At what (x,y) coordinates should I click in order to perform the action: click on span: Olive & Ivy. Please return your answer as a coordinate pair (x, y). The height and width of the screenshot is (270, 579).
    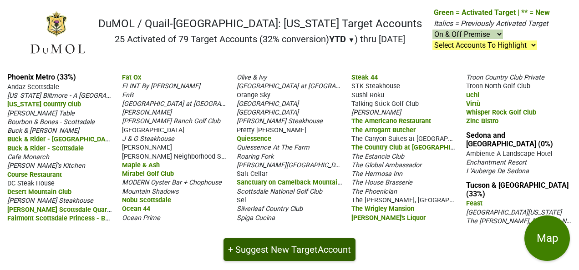
    Looking at the image, I should click on (252, 77).